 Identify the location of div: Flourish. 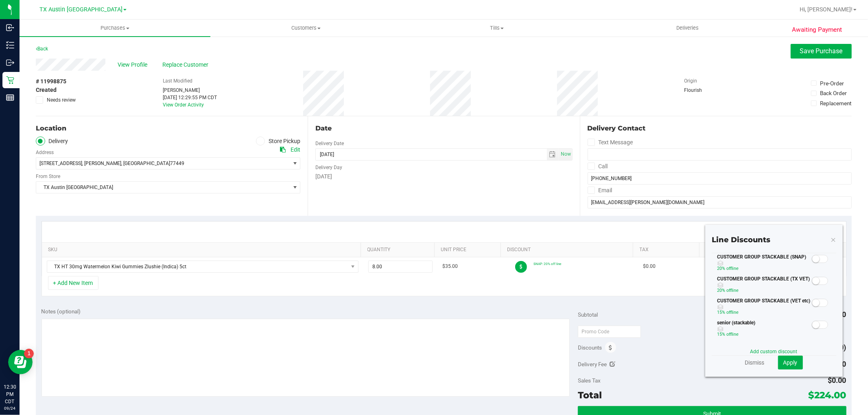
(704, 90).